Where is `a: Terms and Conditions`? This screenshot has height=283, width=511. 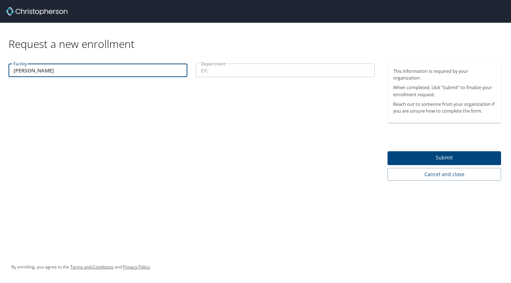 a: Terms and Conditions is located at coordinates (92, 267).